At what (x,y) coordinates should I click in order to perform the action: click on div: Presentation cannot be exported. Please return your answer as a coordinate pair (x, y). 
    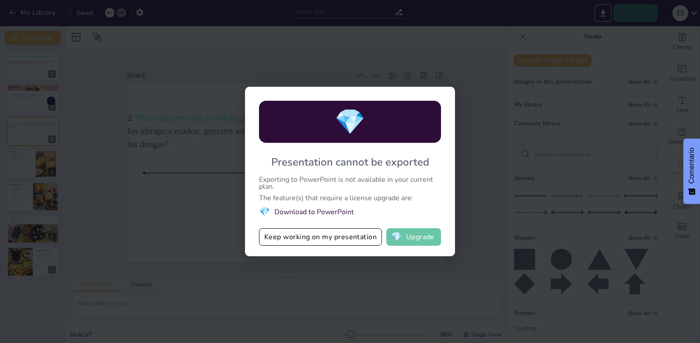
    Looking at the image, I should click on (350, 162).